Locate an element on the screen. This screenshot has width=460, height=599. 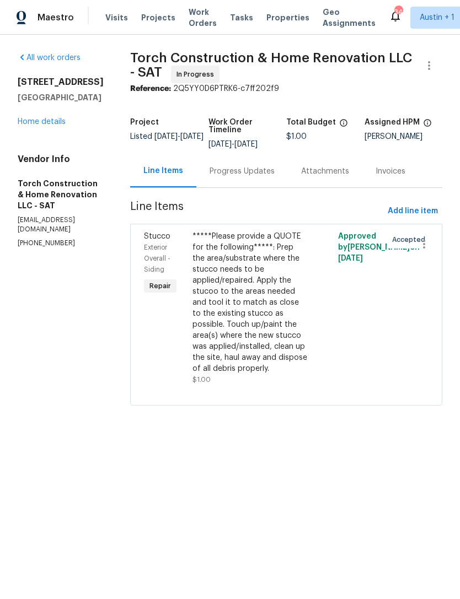
h5: Torch Construction & Home Renovation LLC - SAT is located at coordinates (61, 195).